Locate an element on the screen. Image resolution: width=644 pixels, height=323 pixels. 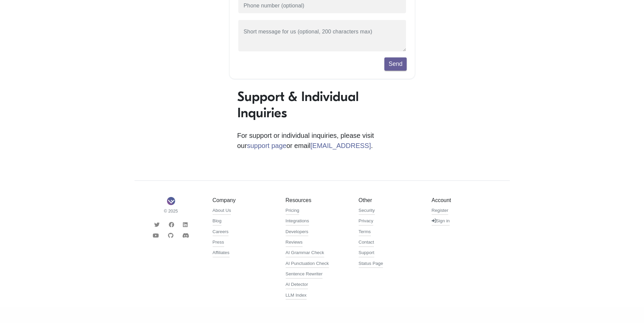
i: Discord is located at coordinates (186, 235).